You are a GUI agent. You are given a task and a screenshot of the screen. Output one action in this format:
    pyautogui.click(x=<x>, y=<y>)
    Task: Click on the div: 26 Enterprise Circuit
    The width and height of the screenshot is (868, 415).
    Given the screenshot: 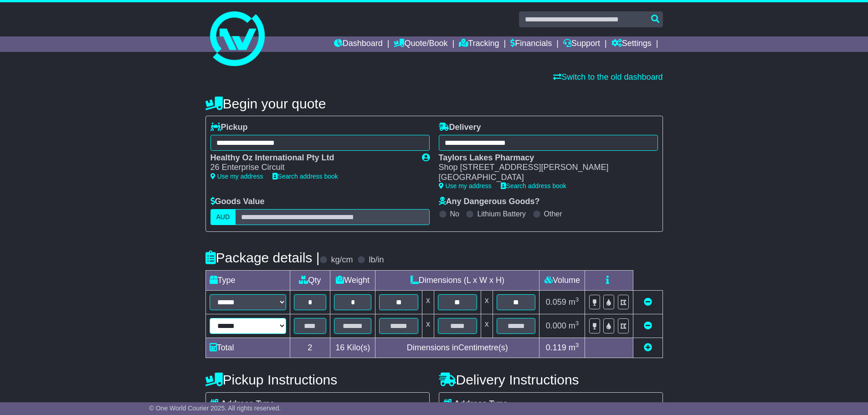 What is the action you would take?
    pyautogui.click(x=312, y=168)
    